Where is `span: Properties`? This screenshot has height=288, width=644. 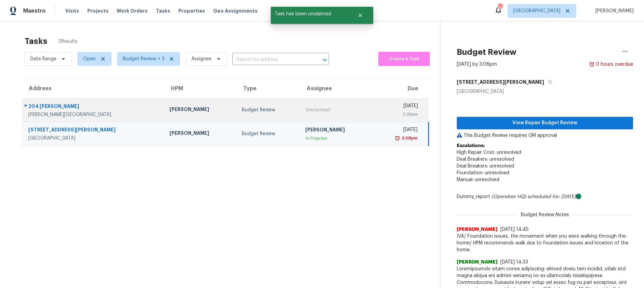 span: Properties is located at coordinates (192, 11).